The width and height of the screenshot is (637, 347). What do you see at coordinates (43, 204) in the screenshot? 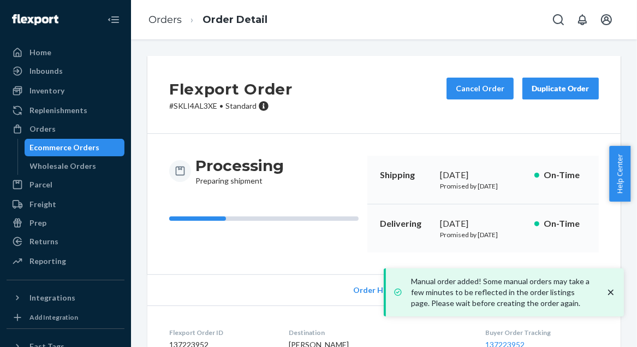
I see `div: Freight` at bounding box center [43, 204].